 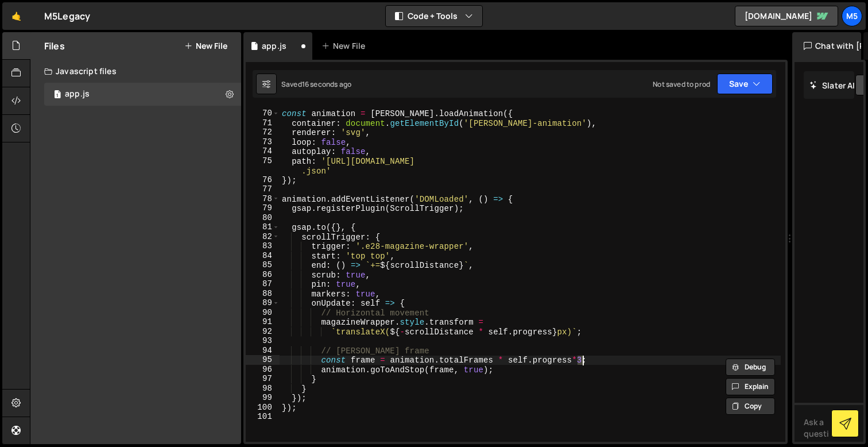 I want to click on span: 1, so click(x=57, y=96).